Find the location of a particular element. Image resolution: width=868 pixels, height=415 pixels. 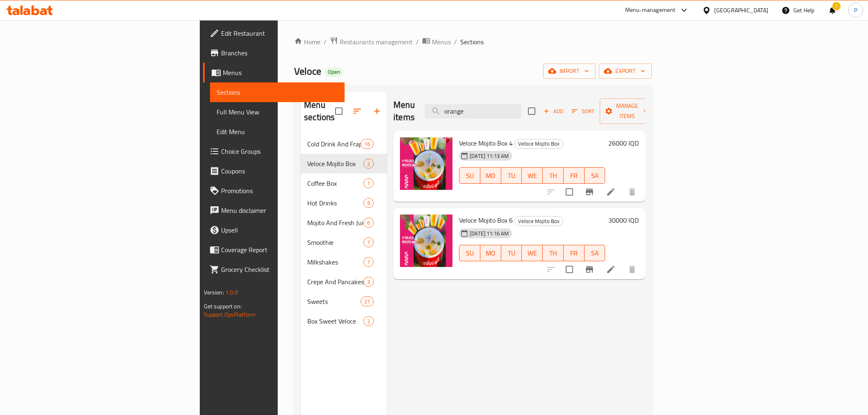

a: Edit Menu is located at coordinates (277, 132).